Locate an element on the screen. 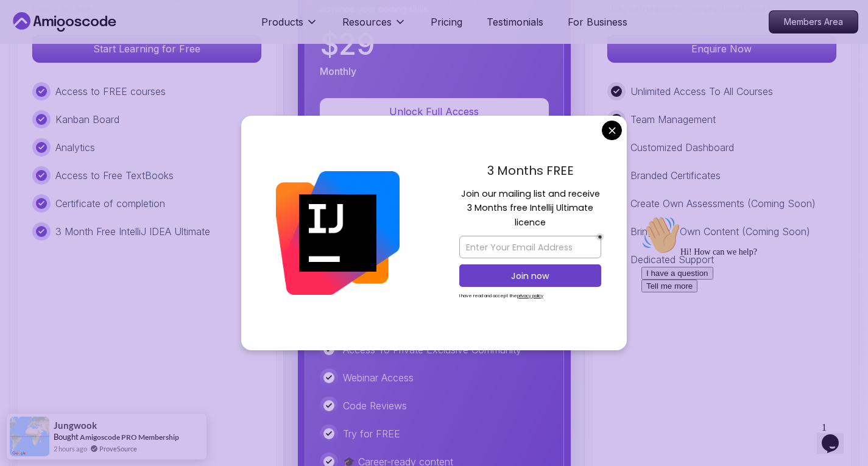 This screenshot has height=466, width=868. button: Enquire Now is located at coordinates (721, 49).